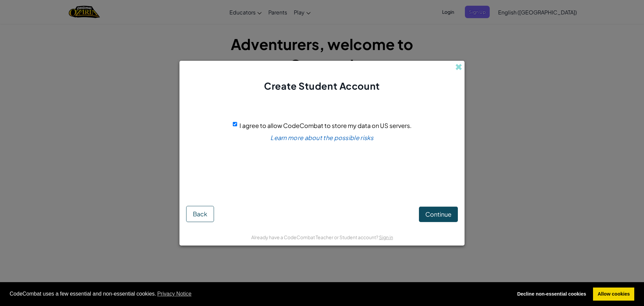 The width and height of the screenshot is (644, 306). I want to click on span: I agree to allow CodeCombat to store my data on US servers., so click(325, 126).